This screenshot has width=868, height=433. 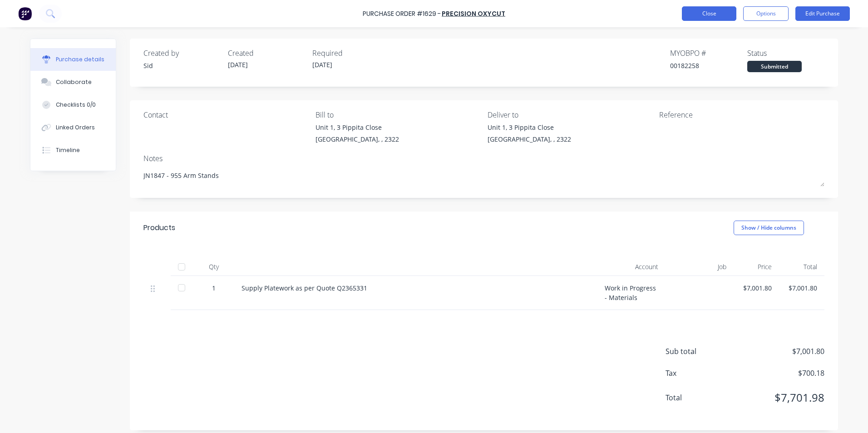 What do you see at coordinates (25, 14) in the screenshot?
I see `img: Factory` at bounding box center [25, 14].